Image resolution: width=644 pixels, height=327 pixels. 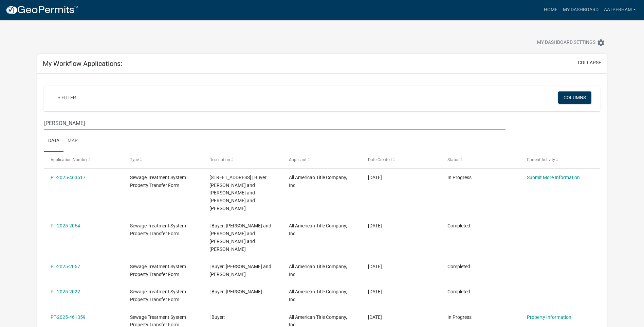 I want to click on button: Columns, so click(x=575, y=97).